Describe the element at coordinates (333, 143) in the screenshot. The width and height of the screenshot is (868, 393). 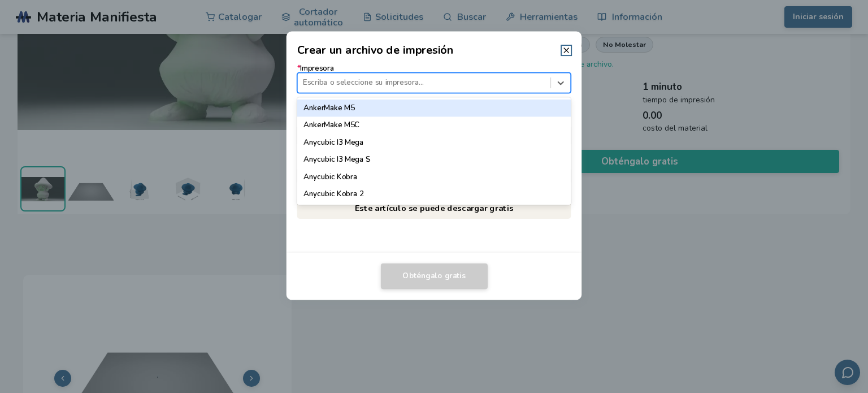
I see `font: Anycubic I3 Mega` at that location.